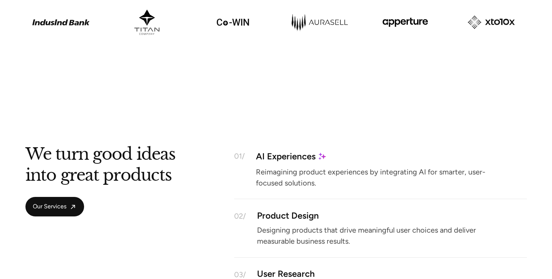 The height and width of the screenshot is (279, 552). I want to click on div: 01/, so click(239, 156).